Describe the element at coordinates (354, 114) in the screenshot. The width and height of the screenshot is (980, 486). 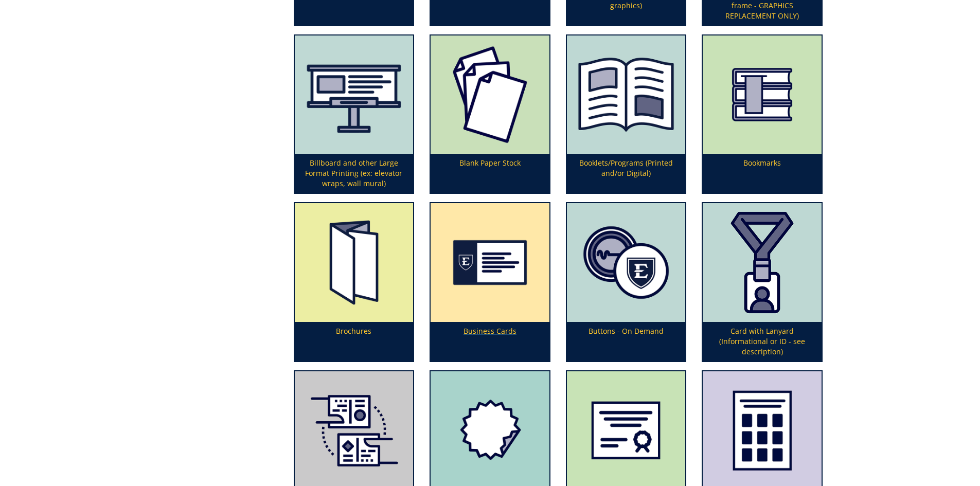
I see `a: Billboard and other Large Format Printing (ex: elevator wraps, wall mural)` at that location.